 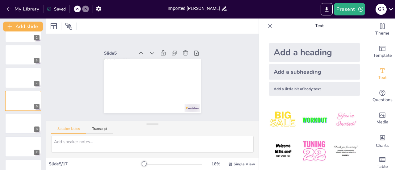 I want to click on div: Saved, so click(x=56, y=9).